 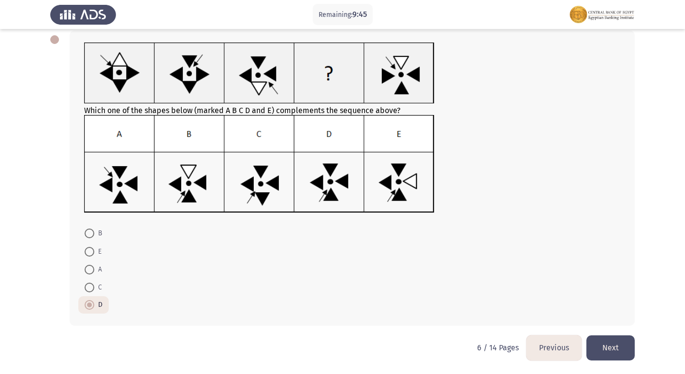 What do you see at coordinates (98, 270) in the screenshot?
I see `span: A` at bounding box center [98, 270].